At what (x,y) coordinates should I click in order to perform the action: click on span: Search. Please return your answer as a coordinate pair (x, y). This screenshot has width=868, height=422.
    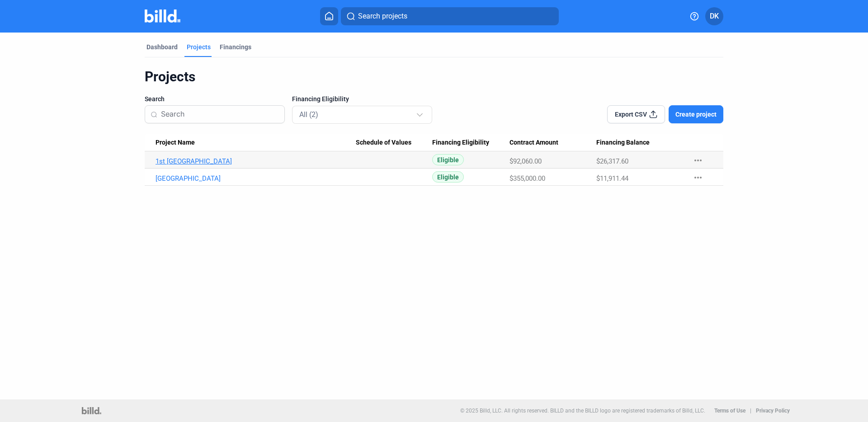
    Looking at the image, I should click on (154, 99).